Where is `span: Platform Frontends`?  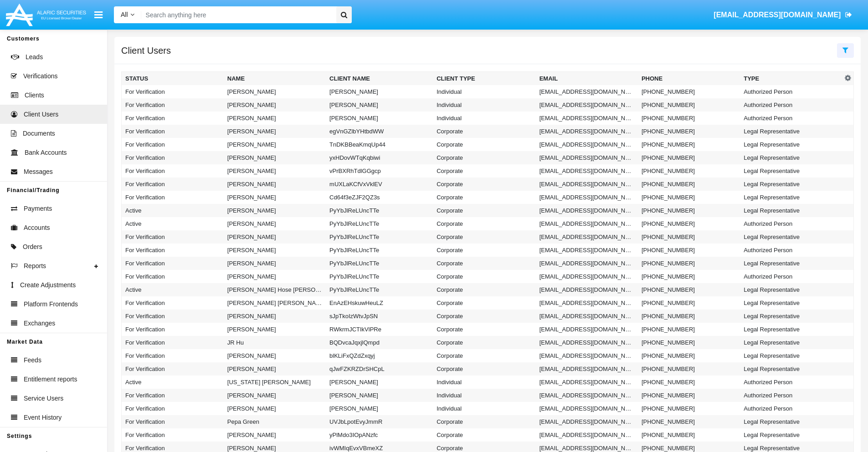 span: Platform Frontends is located at coordinates (51, 304).